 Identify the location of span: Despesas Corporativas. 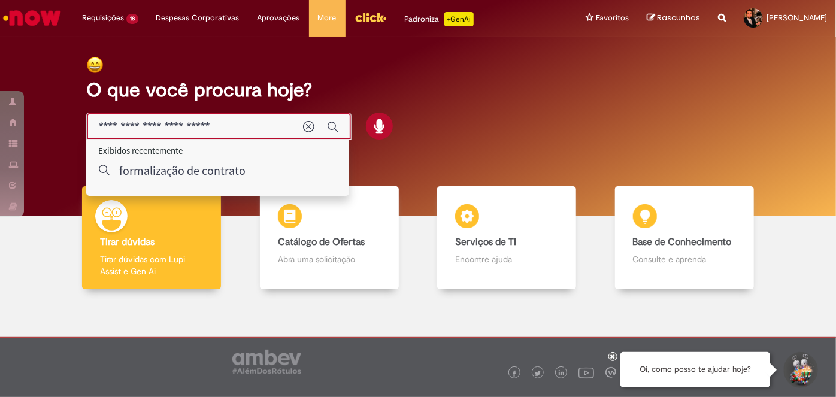
(198, 18).